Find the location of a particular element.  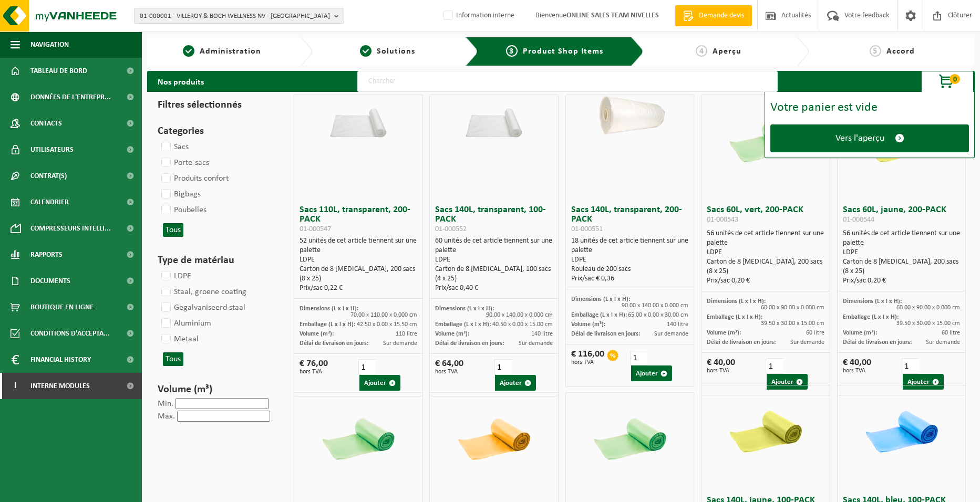

h2: Nos produits is located at coordinates (181, 81).